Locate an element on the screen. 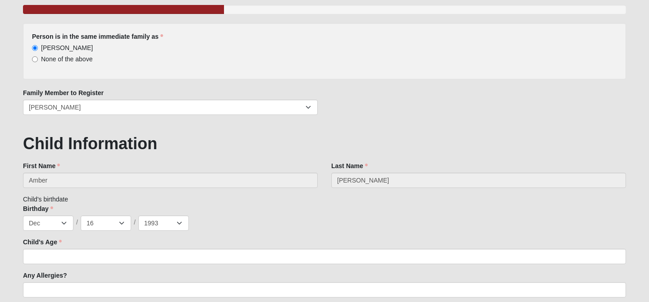 This screenshot has height=302, width=649. label: Last Name is located at coordinates (349, 166).